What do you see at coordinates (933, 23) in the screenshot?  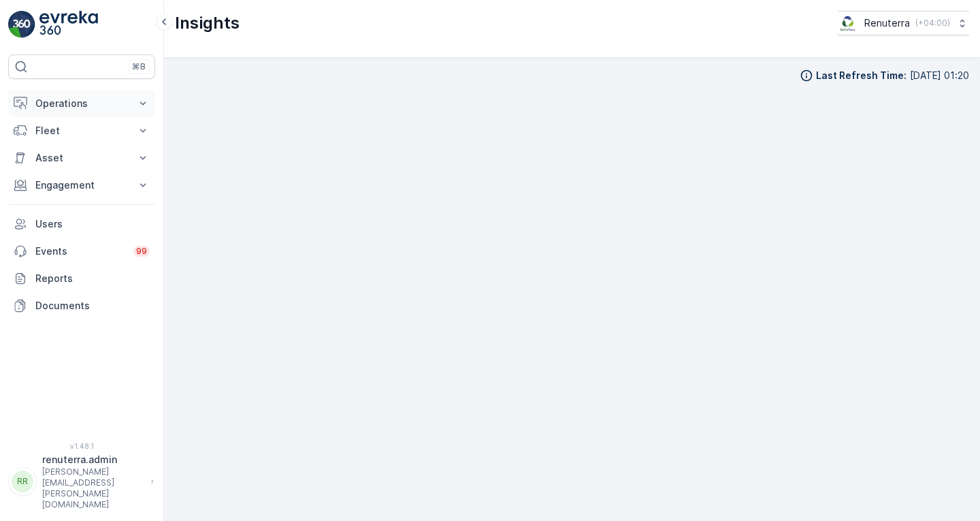 I see `p: ( +04:00 )` at bounding box center [933, 23].